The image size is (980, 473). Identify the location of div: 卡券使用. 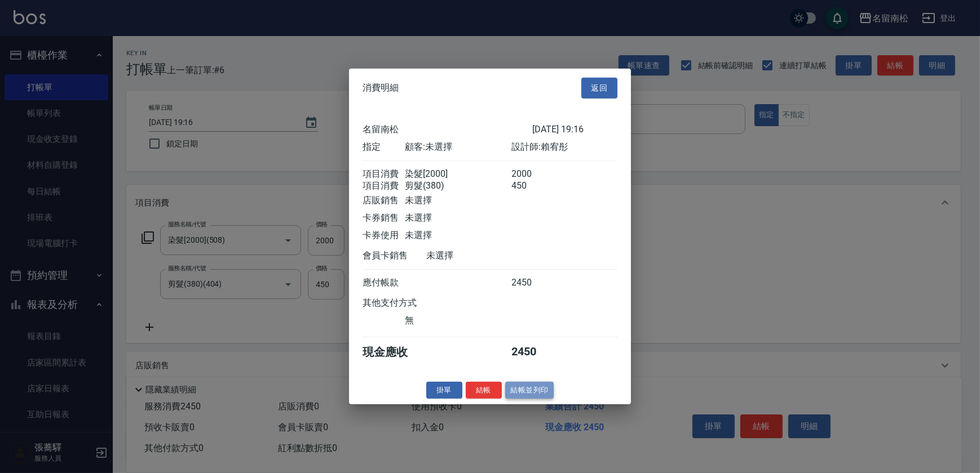
(384, 235).